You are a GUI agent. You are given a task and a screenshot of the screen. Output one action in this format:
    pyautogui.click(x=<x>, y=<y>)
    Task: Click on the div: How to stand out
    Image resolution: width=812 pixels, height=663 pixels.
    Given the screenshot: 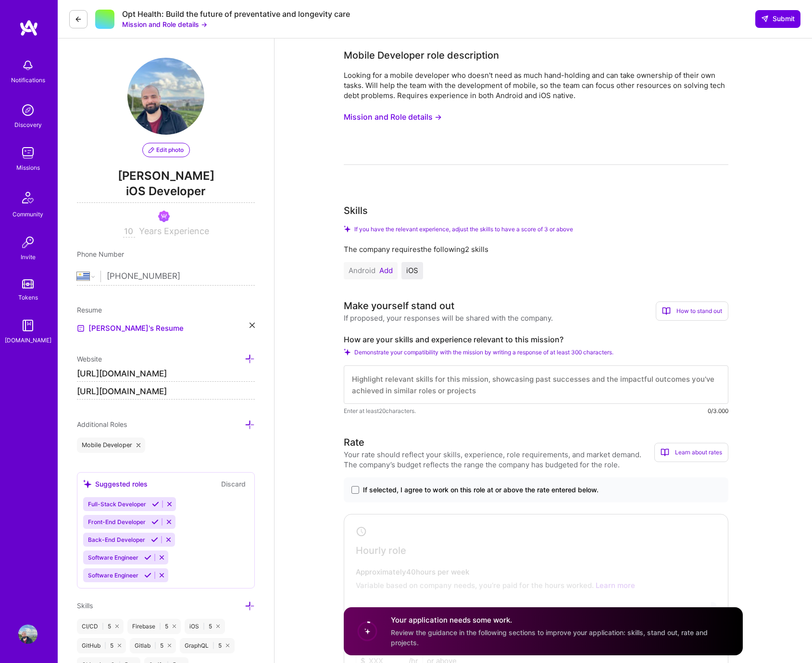 What is the action you would take?
    pyautogui.click(x=692, y=311)
    